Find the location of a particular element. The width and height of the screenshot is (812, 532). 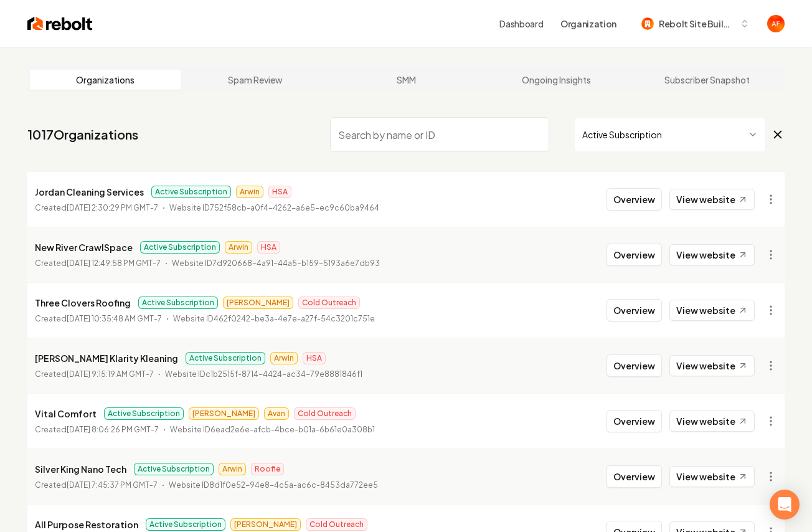

a: 1017Organizations is located at coordinates (83, 134).